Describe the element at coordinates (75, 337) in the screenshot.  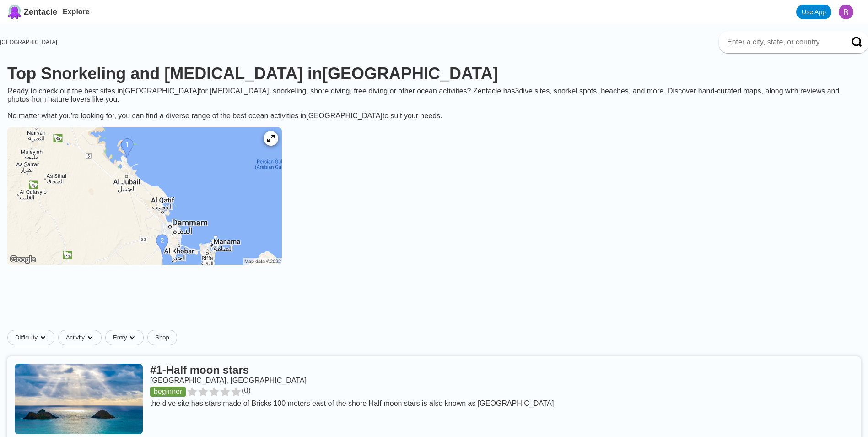
I see `span: Activity` at that location.